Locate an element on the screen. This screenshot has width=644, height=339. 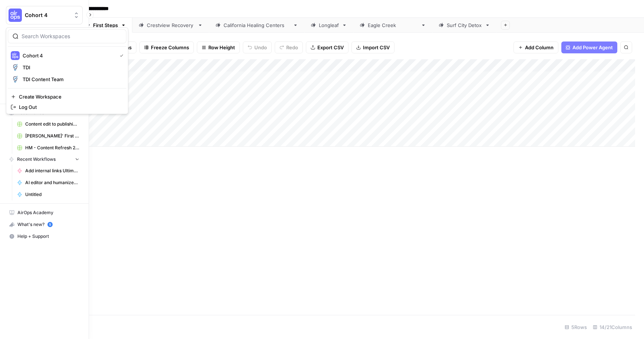
span: Create Workspace is located at coordinates (70, 97).